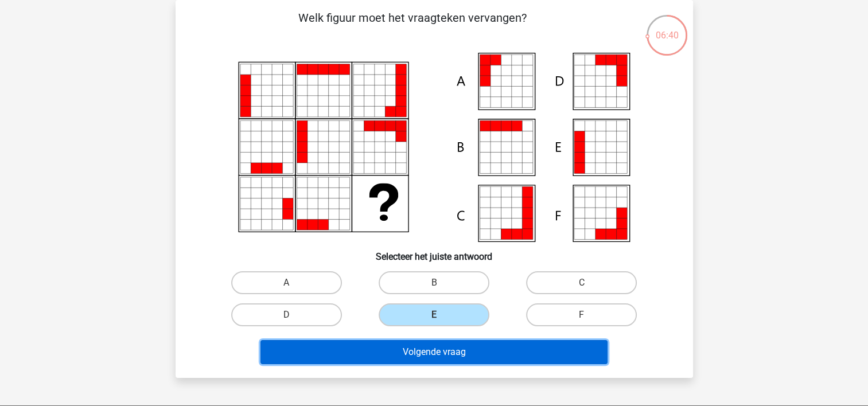 Image resolution: width=868 pixels, height=406 pixels. Describe the element at coordinates (434, 315) in the screenshot. I see `label: E` at that location.